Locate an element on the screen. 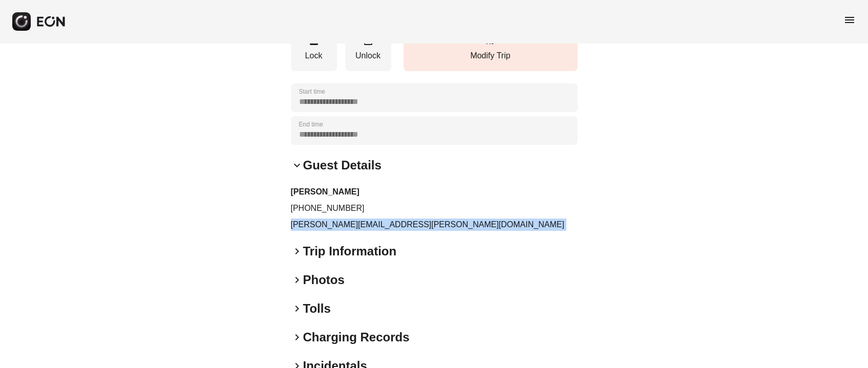  p: Lock is located at coordinates (314, 56).